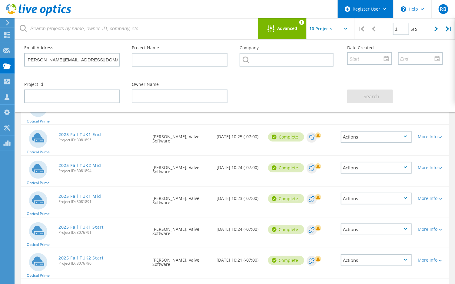 This screenshot has height=284, width=455. Describe the element at coordinates (72, 48) in the screenshot. I see `label: Email Address` at that location.